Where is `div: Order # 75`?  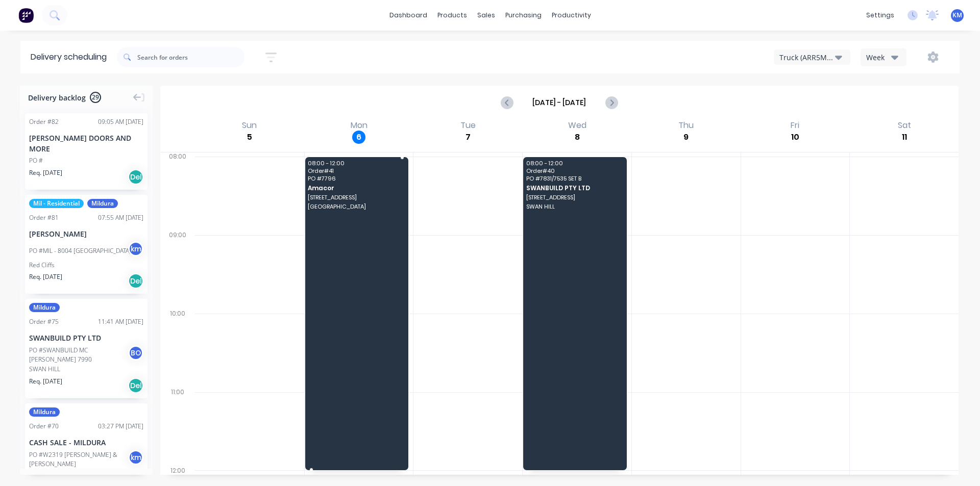
div: Order # 75 is located at coordinates (44, 322).